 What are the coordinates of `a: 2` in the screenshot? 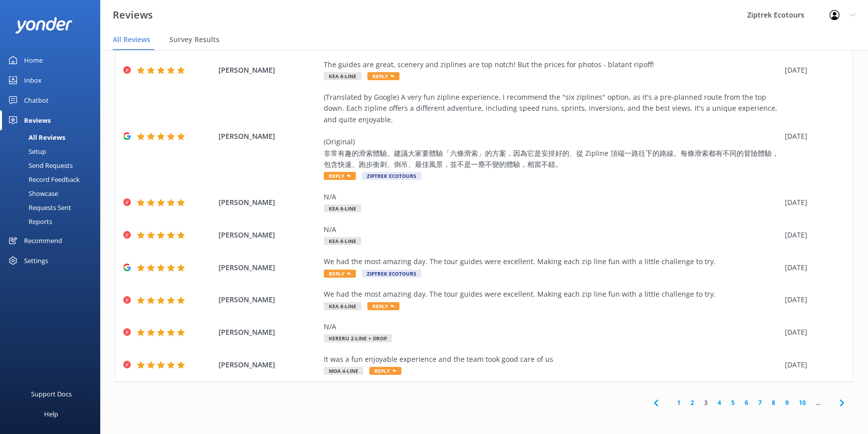 It's located at (692, 402).